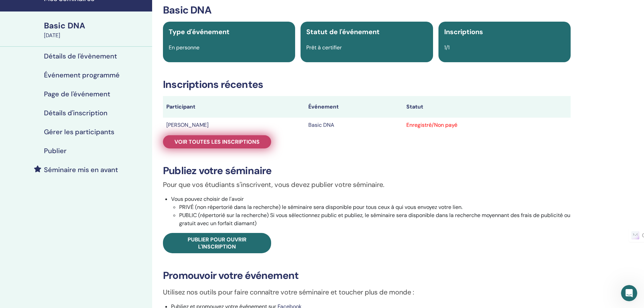 This screenshot has height=308, width=644. I want to click on div: Enregistré/Non payé, so click(487, 125).